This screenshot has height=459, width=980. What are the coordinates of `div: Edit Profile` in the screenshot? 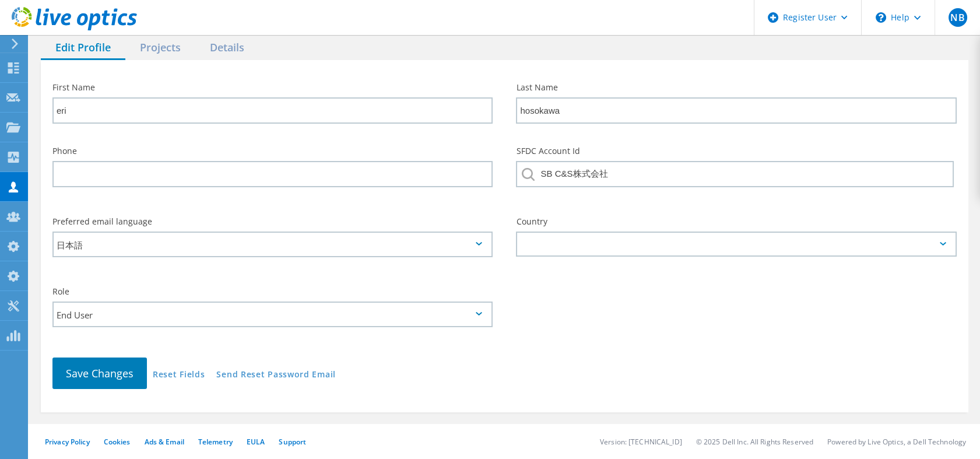 It's located at (83, 48).